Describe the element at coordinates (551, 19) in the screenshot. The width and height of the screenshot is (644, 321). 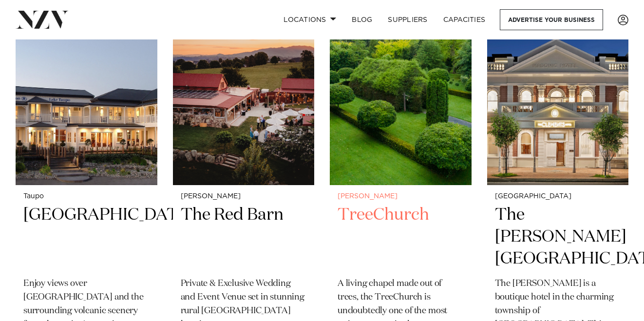
I see `a: Advertise your business` at that location.